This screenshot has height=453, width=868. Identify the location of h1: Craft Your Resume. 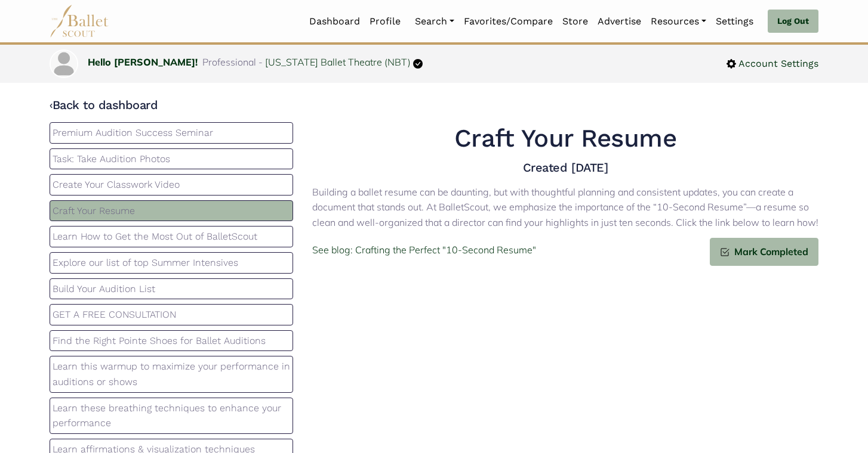
(565, 138).